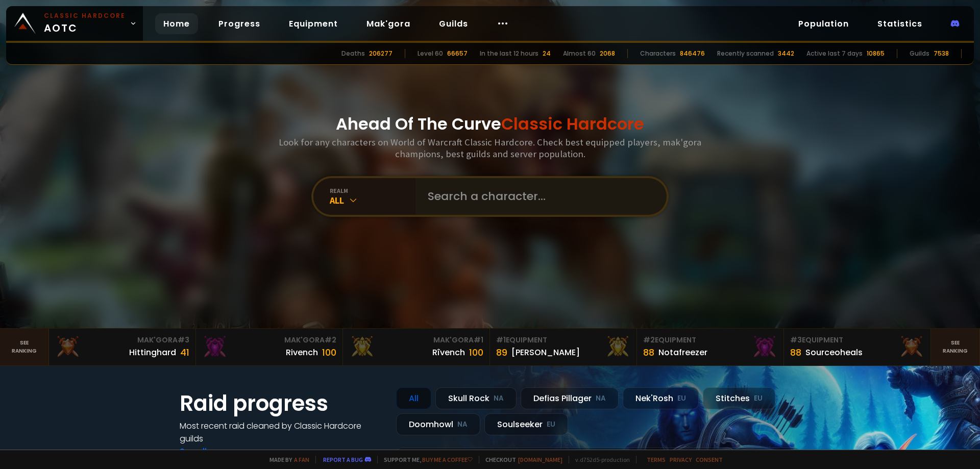 This screenshot has height=469, width=980. Describe the element at coordinates (680, 460) in the screenshot. I see `a: Privacy` at that location.